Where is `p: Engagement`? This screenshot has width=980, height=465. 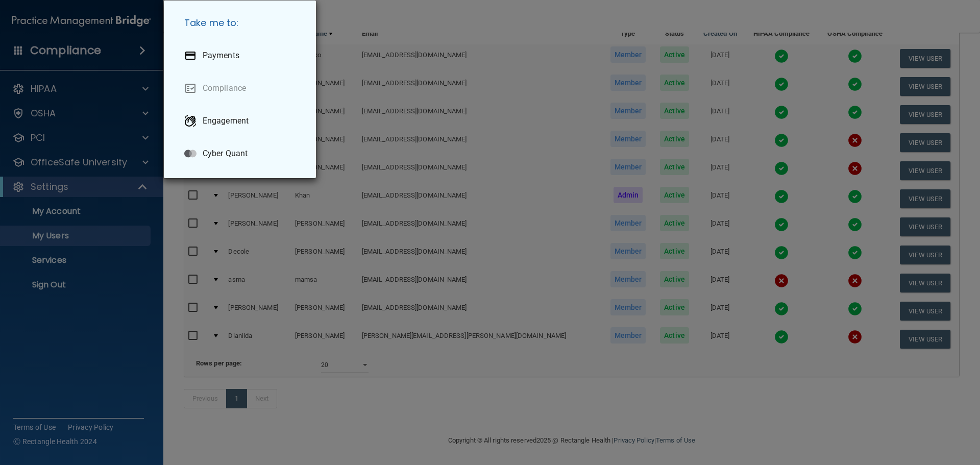 p: Engagement is located at coordinates (225, 121).